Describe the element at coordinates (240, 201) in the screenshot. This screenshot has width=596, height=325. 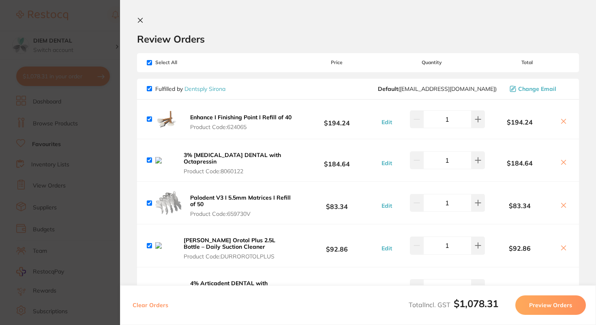
I see `b: Palodent V3 I 5.5mm Matrices I Refill of 50` at that location.